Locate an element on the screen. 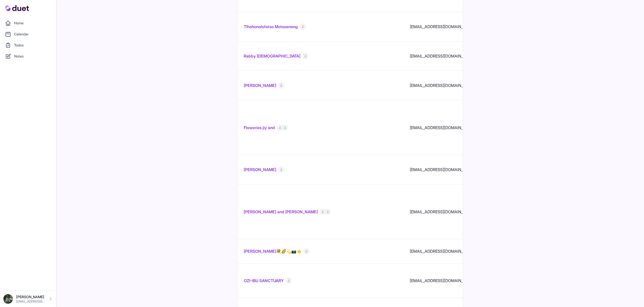 This screenshot has height=307, width=644. img: DSC08576_Original.jpeg is located at coordinates (8, 299).